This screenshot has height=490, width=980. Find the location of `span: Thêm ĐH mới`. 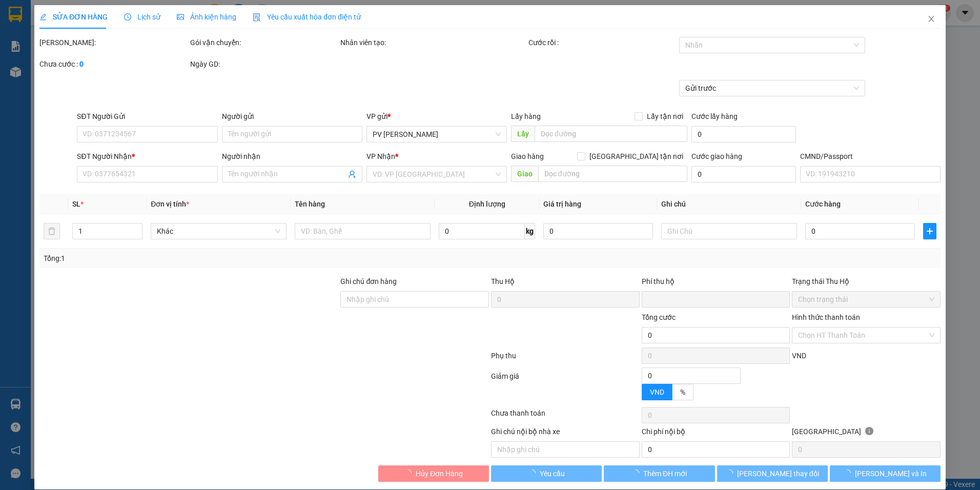

span: Thêm ĐH mới is located at coordinates (665, 474).